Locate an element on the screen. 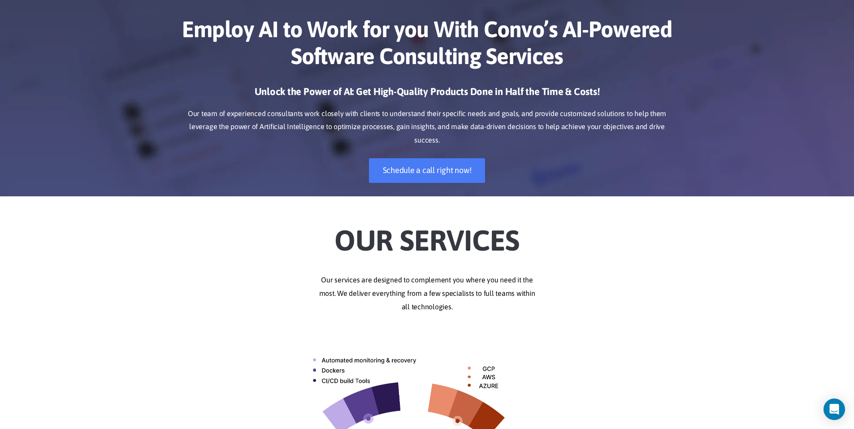 The height and width of the screenshot is (429, 854). h3: Unlock the Power of AI: Get High-Quality Products Done in Half the Time & Costs! is located at coordinates (427, 95).